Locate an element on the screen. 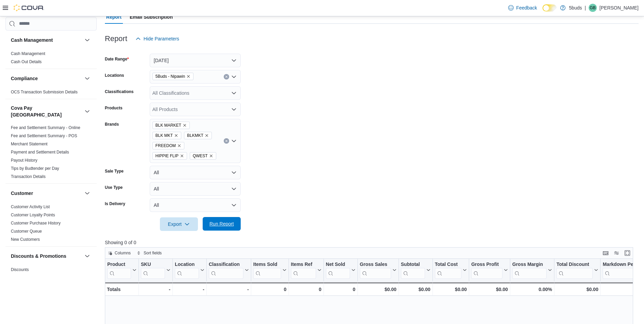 The width and height of the screenshot is (644, 324). button: SKU is located at coordinates (155, 270).